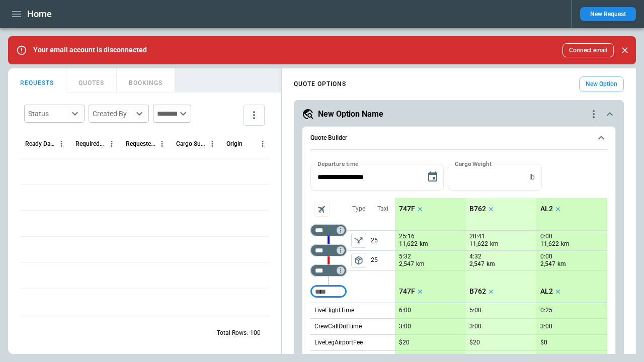  Describe the element at coordinates (531, 177) in the screenshot. I see `p: lb` at that location.